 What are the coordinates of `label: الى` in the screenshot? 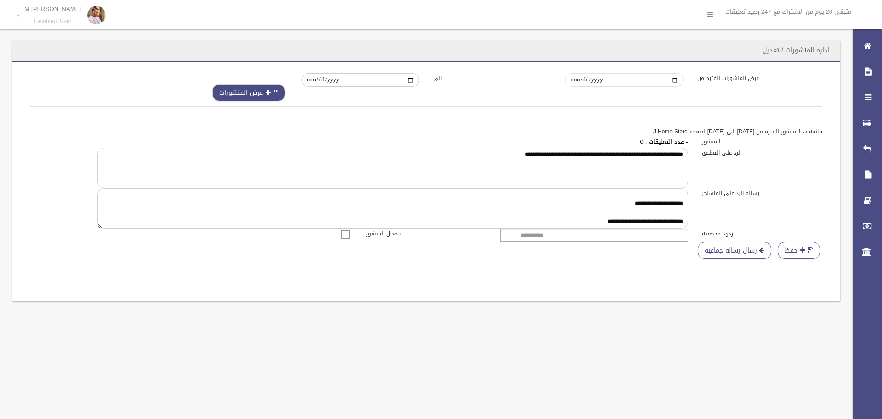 It's located at (492, 78).